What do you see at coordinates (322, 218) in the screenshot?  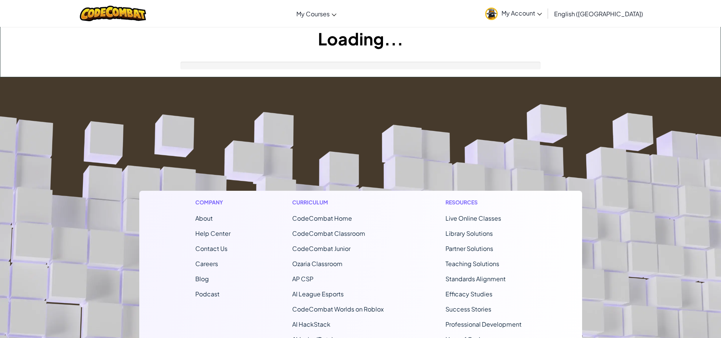 I see `span: CodeCombat Home` at bounding box center [322, 218].